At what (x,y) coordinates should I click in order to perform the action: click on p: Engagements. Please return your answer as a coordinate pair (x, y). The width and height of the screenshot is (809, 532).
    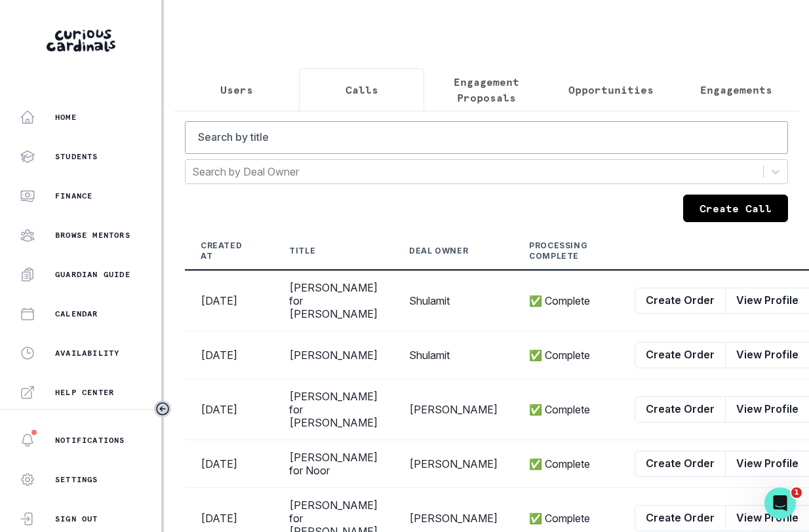
    Looking at the image, I should click on (736, 89).